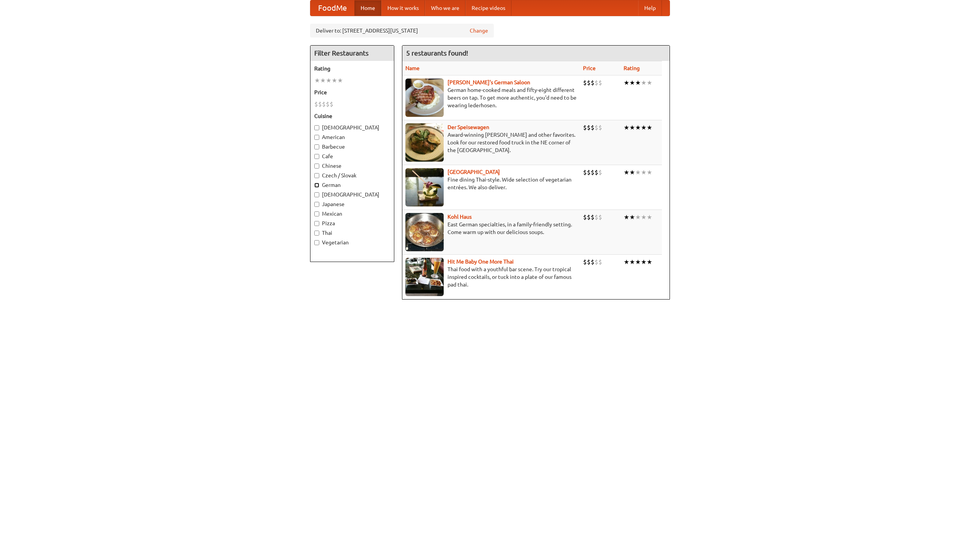 The width and height of the screenshot is (980, 542). What do you see at coordinates (316, 146) in the screenshot?
I see `input: Barbecue` at bounding box center [316, 146].